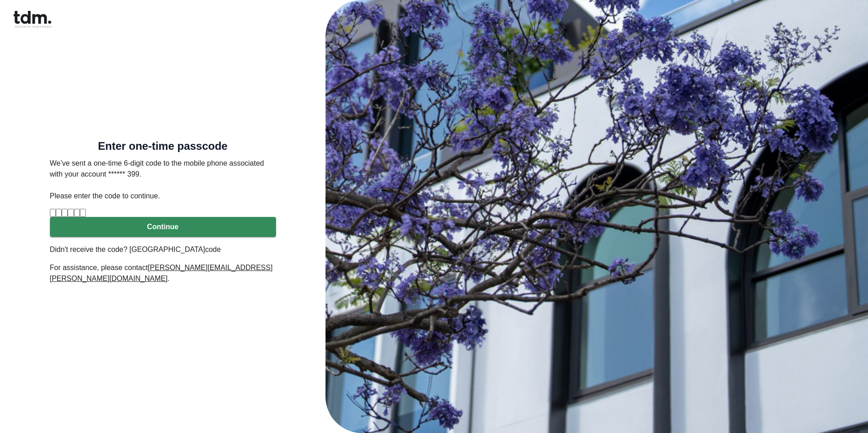 This screenshot has height=433, width=868. What do you see at coordinates (77, 213) in the screenshot?
I see `input: Digit 5` at bounding box center [77, 213].